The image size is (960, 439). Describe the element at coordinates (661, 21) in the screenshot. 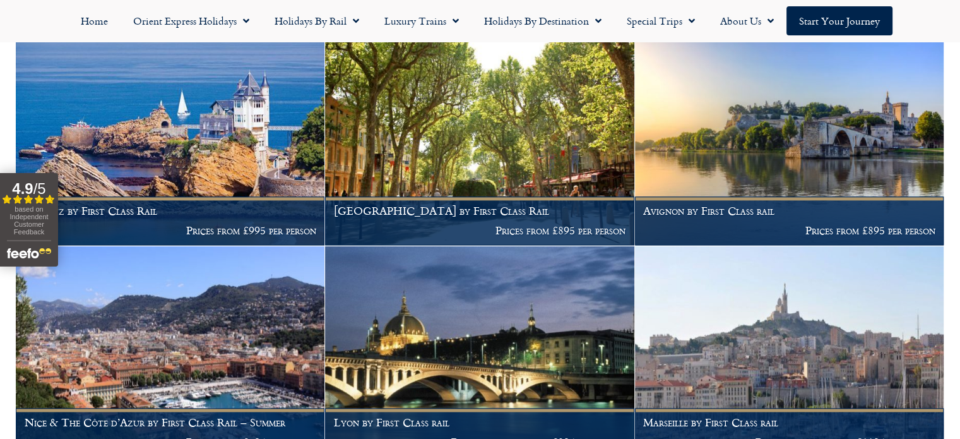

I see `a: Special Trips` at that location.